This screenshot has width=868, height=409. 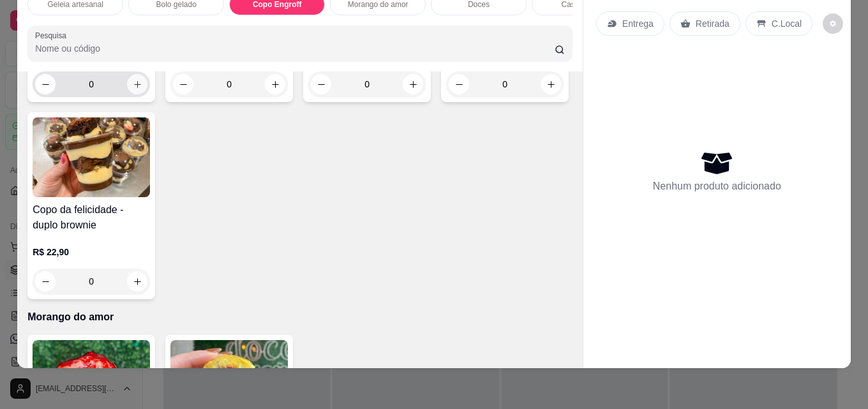 What do you see at coordinates (91, 252) in the screenshot?
I see `p: R$ 22,90` at bounding box center [91, 252].